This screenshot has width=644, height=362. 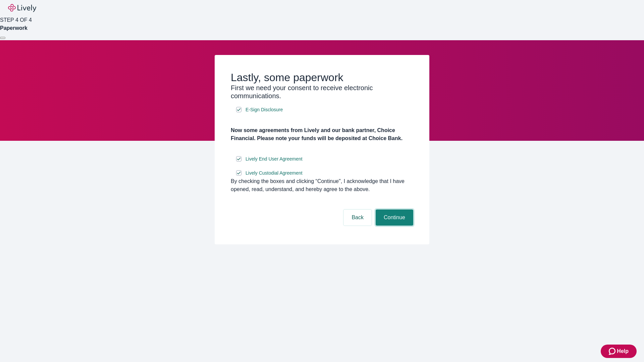 I want to click on button: Zendesk support iconHelp, so click(x=618, y=351).